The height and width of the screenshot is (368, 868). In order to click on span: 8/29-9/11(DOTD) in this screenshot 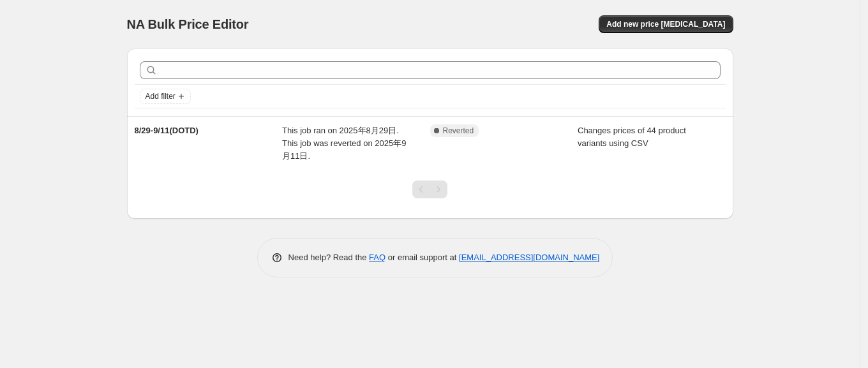, I will do `click(167, 131)`.